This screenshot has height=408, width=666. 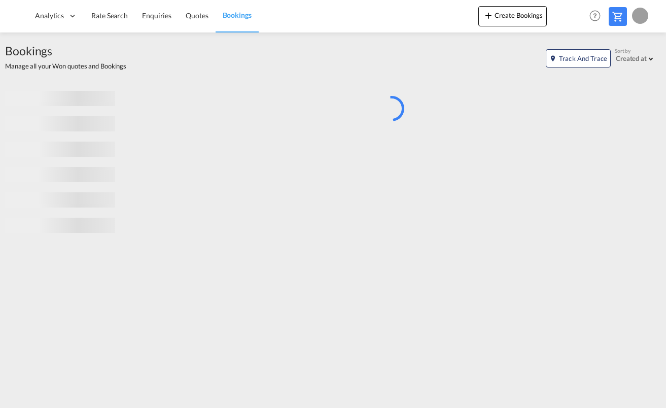 What do you see at coordinates (49, 16) in the screenshot?
I see `span: Analytics` at bounding box center [49, 16].